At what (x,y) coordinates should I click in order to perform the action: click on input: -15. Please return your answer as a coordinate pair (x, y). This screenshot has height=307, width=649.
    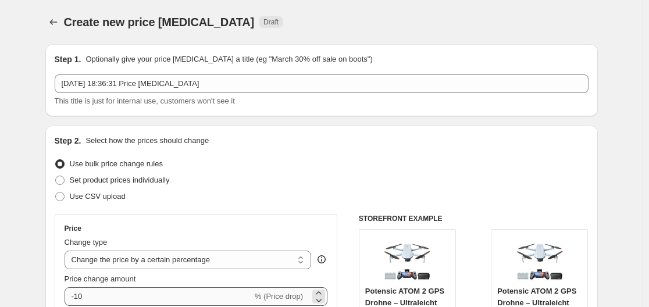
    Looking at the image, I should click on (158, 296).